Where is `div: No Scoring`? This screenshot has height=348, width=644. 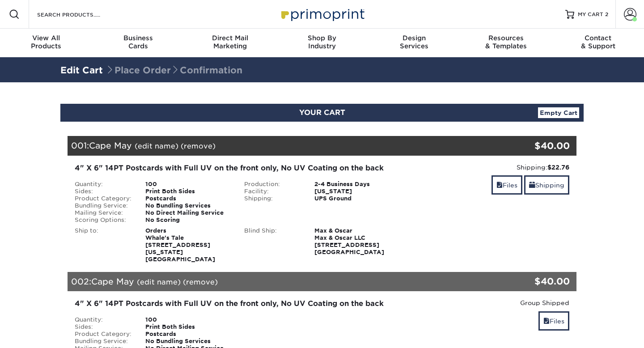
div: No Scoring is located at coordinates (188, 220).